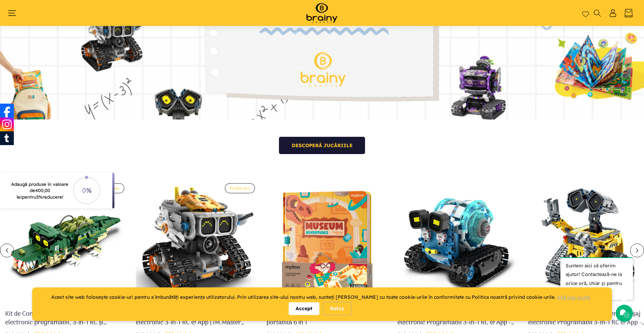  What do you see at coordinates (573, 298) in the screenshot?
I see `a: Află mai multe` at bounding box center [573, 298].